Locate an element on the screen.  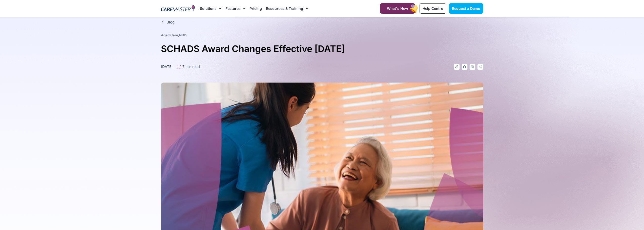
span: Help Centre is located at coordinates (433, 8).